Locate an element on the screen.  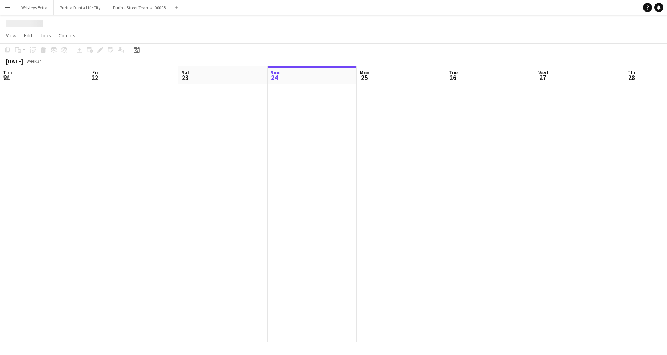
a: View is located at coordinates (11, 35).